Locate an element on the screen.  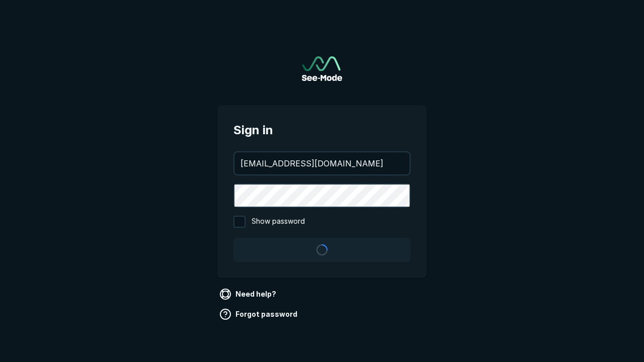
img: See-Mode Logo is located at coordinates (322, 68).